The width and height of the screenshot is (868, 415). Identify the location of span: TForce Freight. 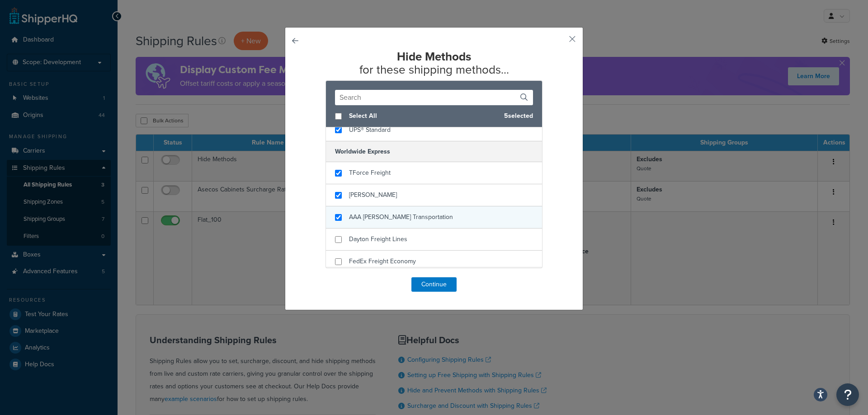
(370, 172).